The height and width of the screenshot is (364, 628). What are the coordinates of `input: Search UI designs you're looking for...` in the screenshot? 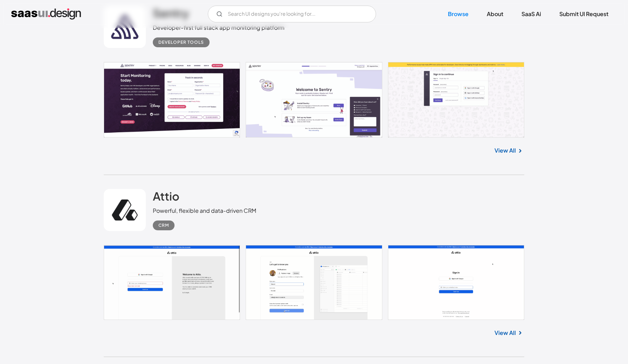 It's located at (292, 14).